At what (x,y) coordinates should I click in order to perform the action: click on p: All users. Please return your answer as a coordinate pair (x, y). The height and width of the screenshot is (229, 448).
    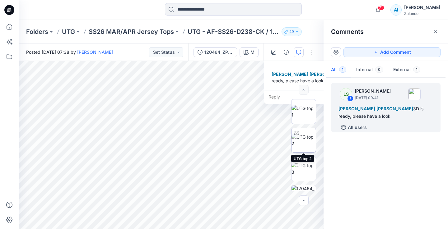
    Looking at the image, I should click on (357, 128).